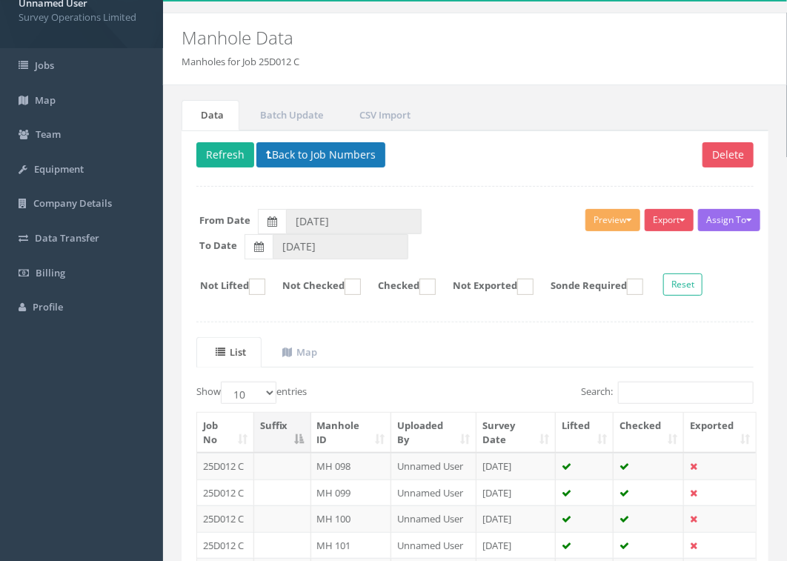  I want to click on th: Lifted: activate to sort column ascending, so click(585, 433).